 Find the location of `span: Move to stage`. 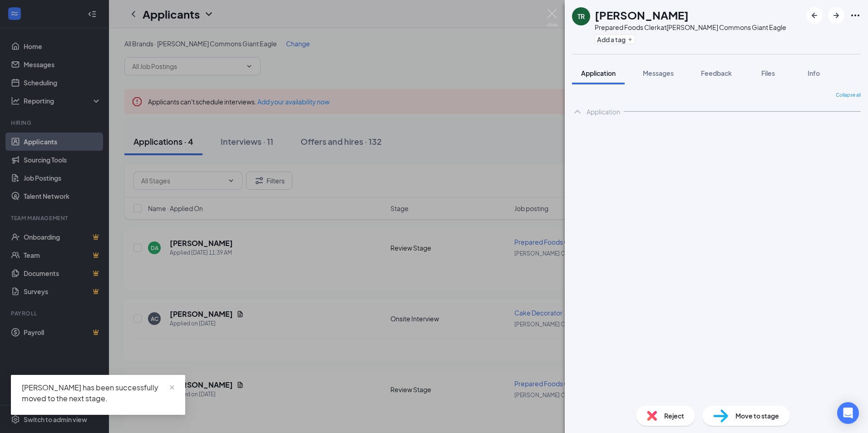

span: Move to stage is located at coordinates (757, 415).